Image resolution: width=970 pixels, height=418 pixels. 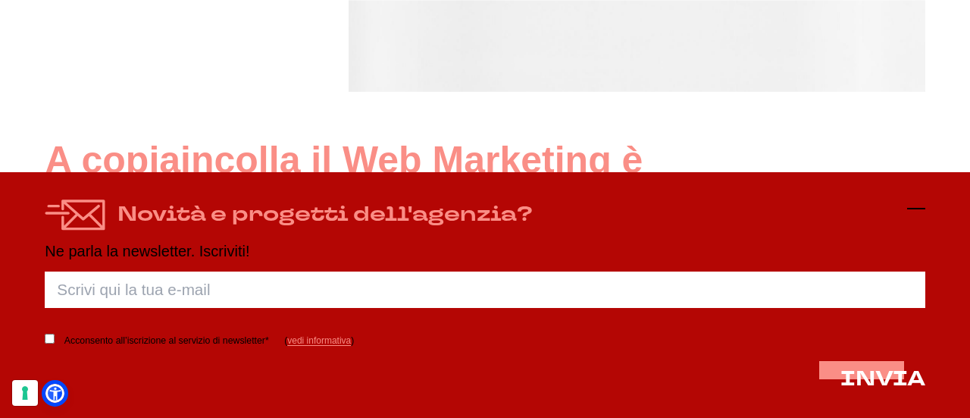 What do you see at coordinates (325, 215) in the screenshot?
I see `h4: Novità e progetti dell'agenzia?` at bounding box center [325, 215].